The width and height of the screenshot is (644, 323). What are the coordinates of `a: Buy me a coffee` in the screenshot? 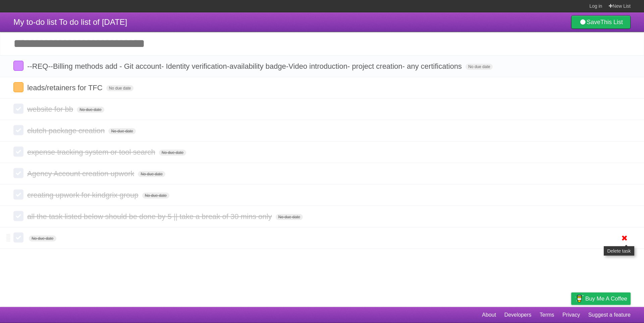 It's located at (601, 299).